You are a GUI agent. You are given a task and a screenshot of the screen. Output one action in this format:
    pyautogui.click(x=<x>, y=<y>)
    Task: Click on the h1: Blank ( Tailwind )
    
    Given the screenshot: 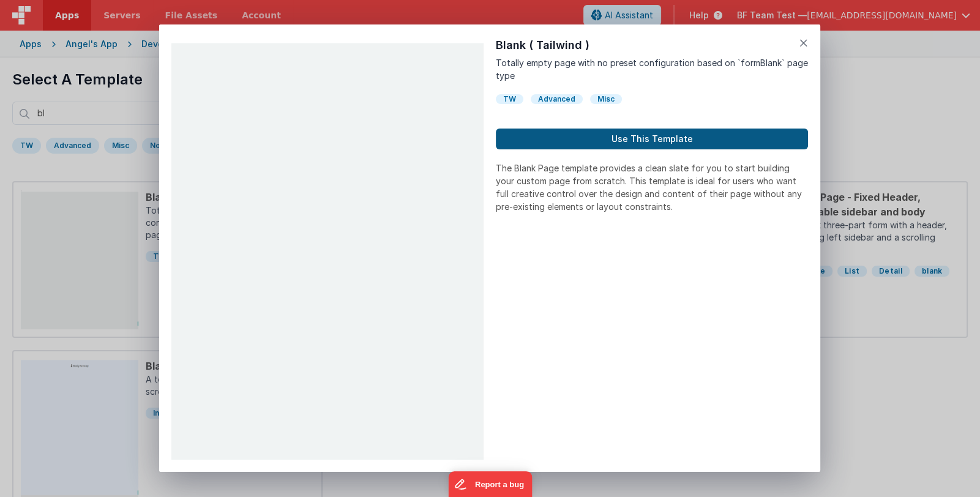 What is the action you would take?
    pyautogui.click(x=651, y=45)
    